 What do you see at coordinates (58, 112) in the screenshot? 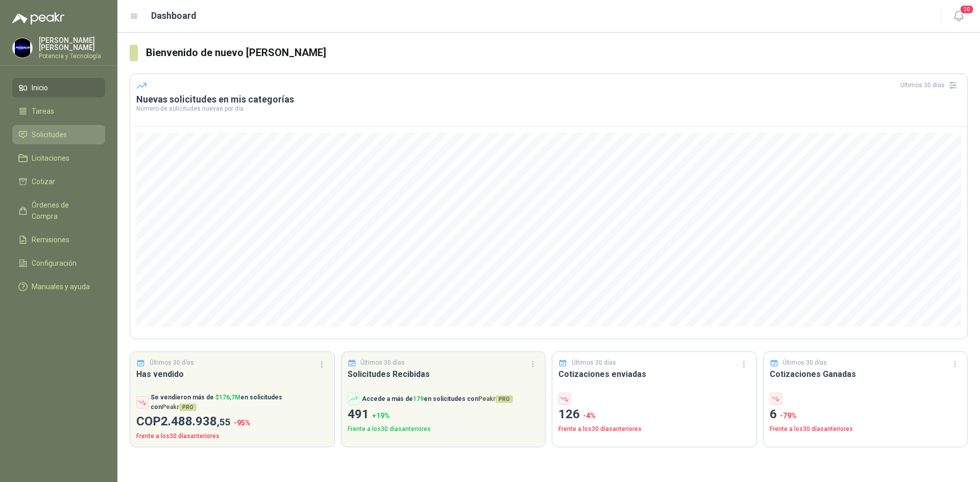
I see `a: Tareas` at bounding box center [58, 112].